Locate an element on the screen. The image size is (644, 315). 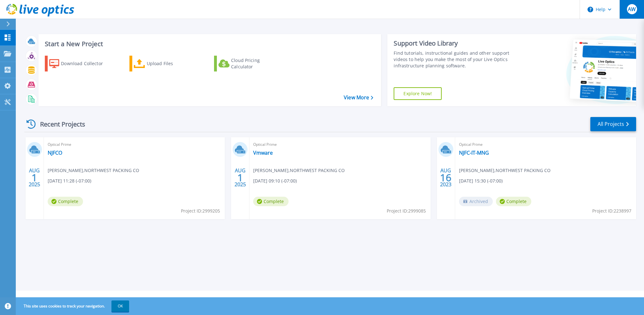
div: Upload Files is located at coordinates (172, 63).